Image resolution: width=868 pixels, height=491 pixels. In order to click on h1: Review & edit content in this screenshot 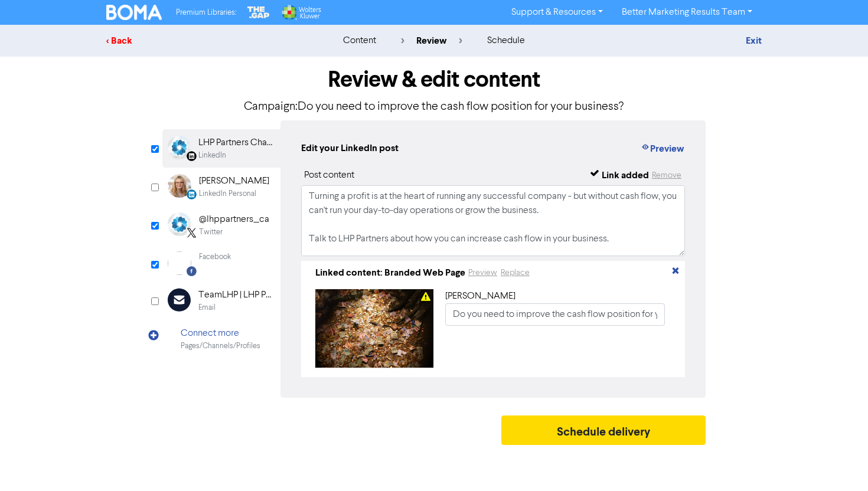, I will do `click(434, 80)`.